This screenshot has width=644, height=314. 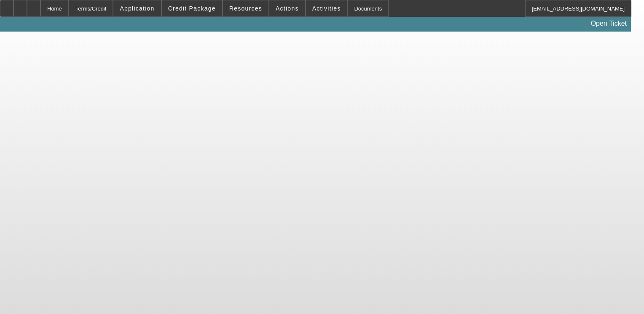 What do you see at coordinates (327, 9) in the screenshot?
I see `span: Activities` at bounding box center [327, 9].